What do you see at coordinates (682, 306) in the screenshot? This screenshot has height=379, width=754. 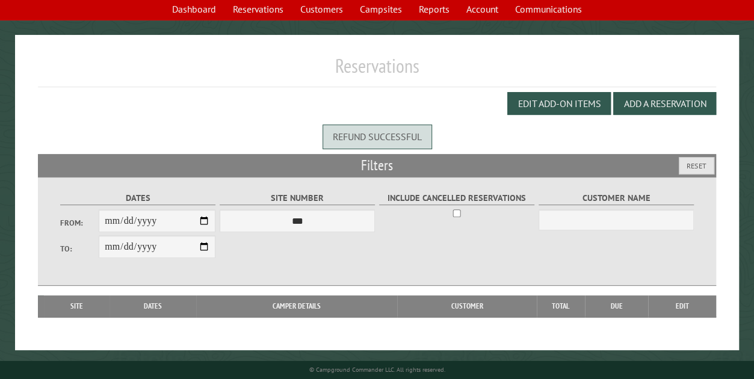 I see `th: Edit` at bounding box center [682, 306].